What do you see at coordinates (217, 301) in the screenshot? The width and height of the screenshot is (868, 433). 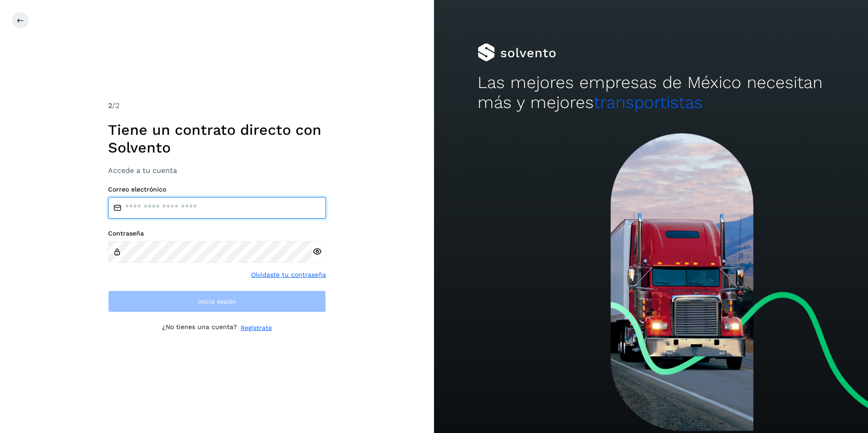 I see `span: Inicia sesión` at bounding box center [217, 301].